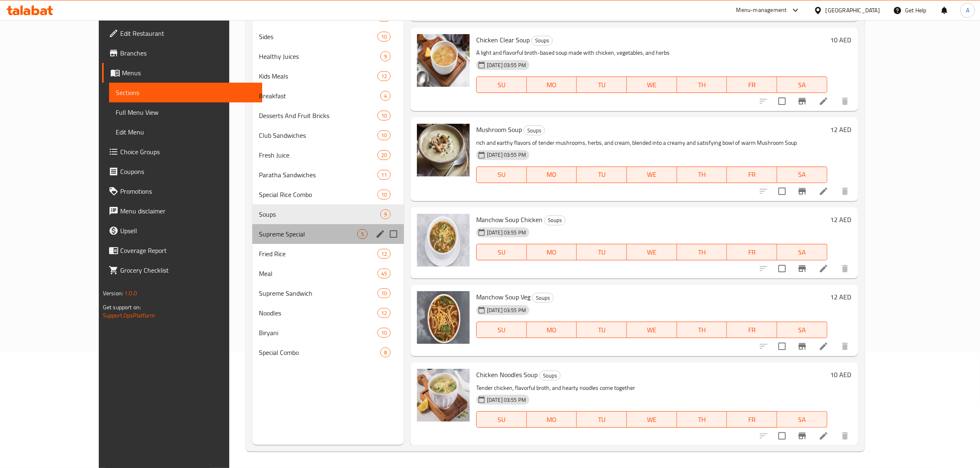 The image size is (980, 468). Describe the element at coordinates (318, 136) in the screenshot. I see `span: Club Sandwiches` at that location.